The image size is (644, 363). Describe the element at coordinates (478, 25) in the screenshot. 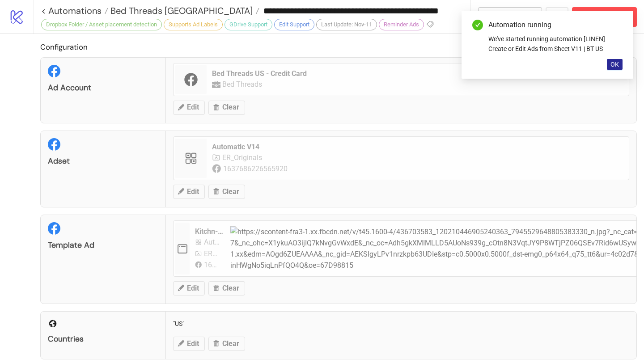

I see `span: check-circle` at that location.